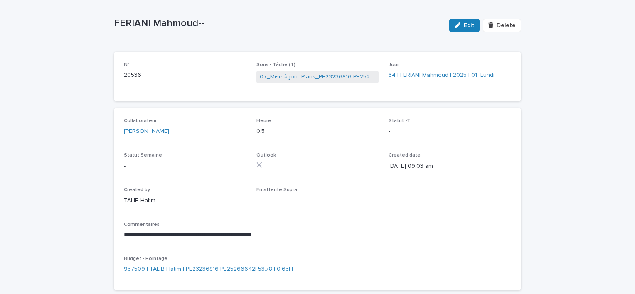 Image resolution: width=635 pixels, height=294 pixels. I want to click on span: Sous - Tâche (T), so click(276, 65).